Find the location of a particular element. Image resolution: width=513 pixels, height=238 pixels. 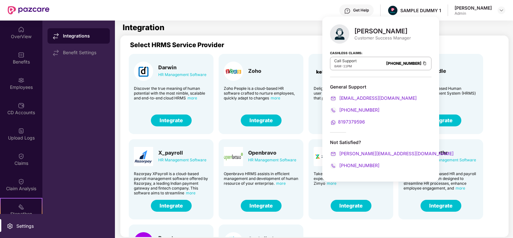

div: Get Help is located at coordinates (361, 10).